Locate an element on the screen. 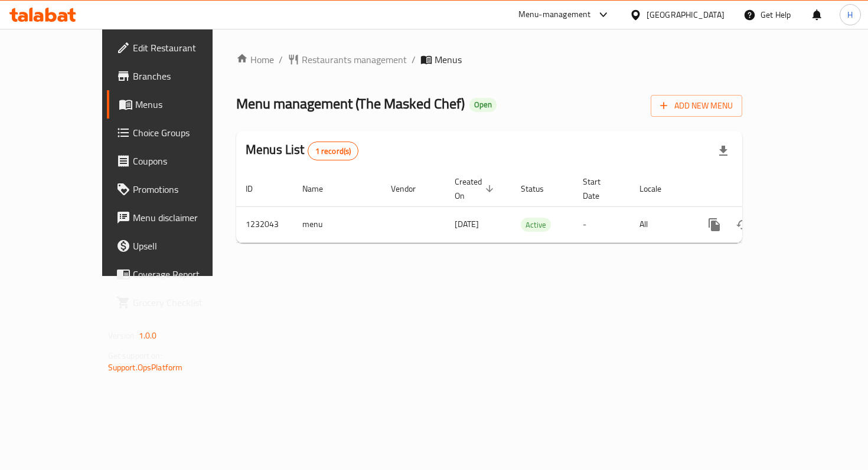 The height and width of the screenshot is (470, 868). a: Menus is located at coordinates (176, 104).